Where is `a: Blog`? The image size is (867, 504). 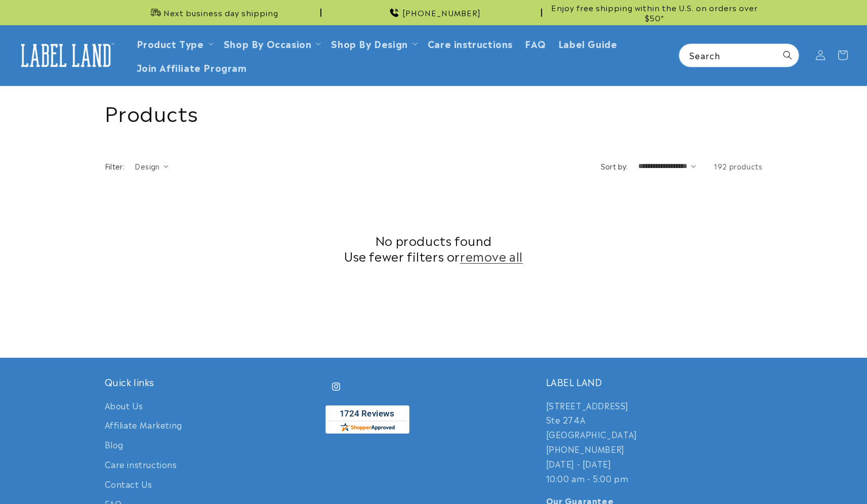 a: Blog is located at coordinates (114, 445).